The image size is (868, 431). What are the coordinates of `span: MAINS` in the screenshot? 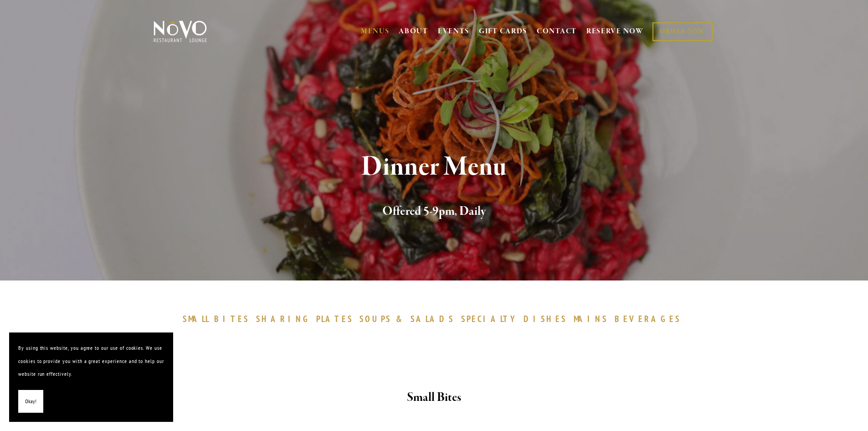 It's located at (590, 318).